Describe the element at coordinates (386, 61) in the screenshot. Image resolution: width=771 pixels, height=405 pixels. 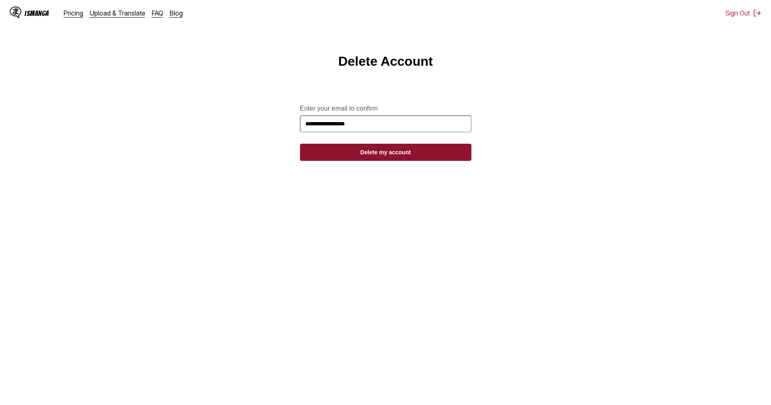
I see `h1: Delete Account` at that location.